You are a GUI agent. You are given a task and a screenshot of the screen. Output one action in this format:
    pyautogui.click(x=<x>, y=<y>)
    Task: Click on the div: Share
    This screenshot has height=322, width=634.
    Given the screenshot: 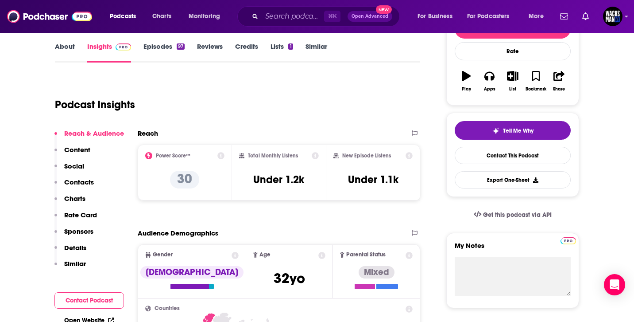 What is the action you would take?
    pyautogui.click(x=559, y=89)
    